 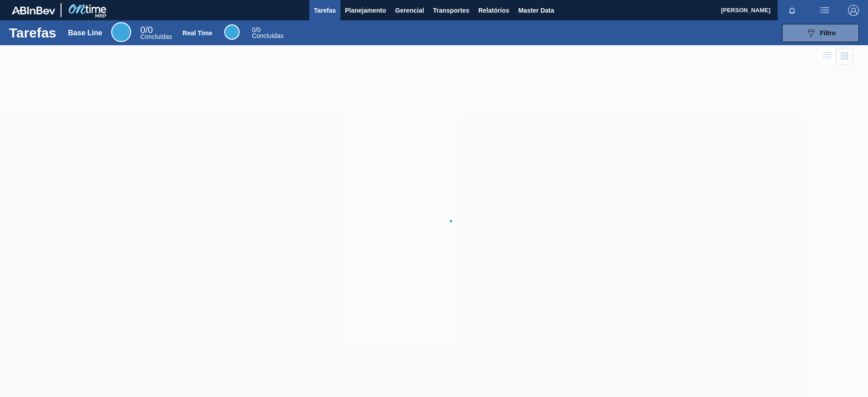 I want to click on h1: Tarefas, so click(x=33, y=33).